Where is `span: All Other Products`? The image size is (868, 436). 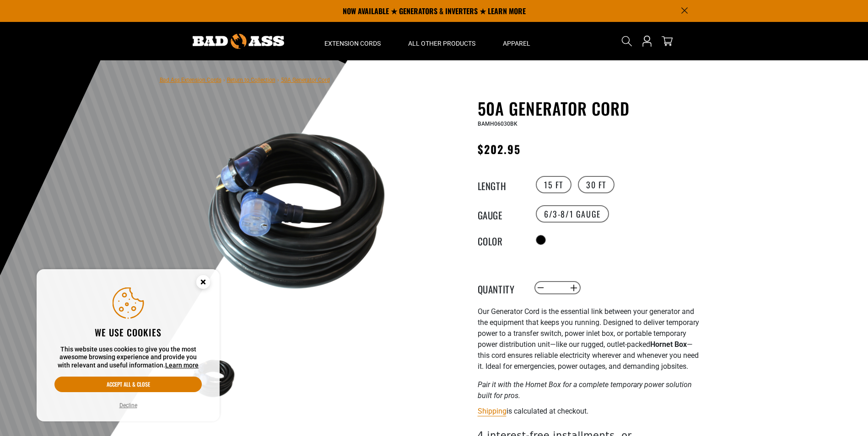
span: All Other Products is located at coordinates (442, 44).